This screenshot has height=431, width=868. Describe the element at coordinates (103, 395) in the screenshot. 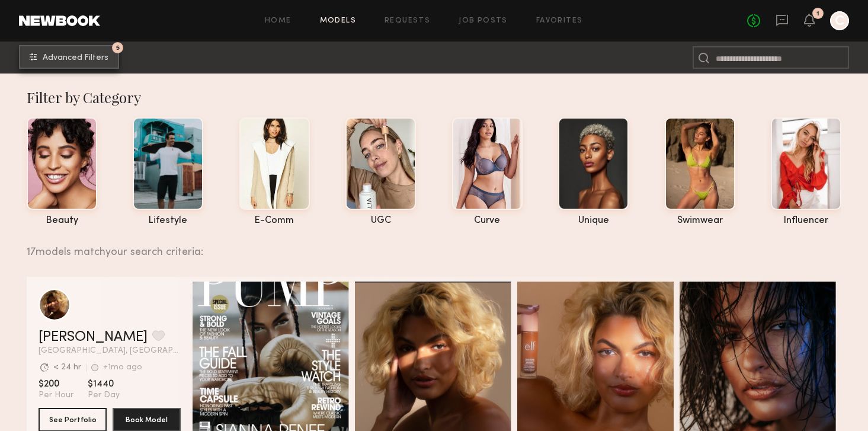

I see `span: Per Day` at that location.